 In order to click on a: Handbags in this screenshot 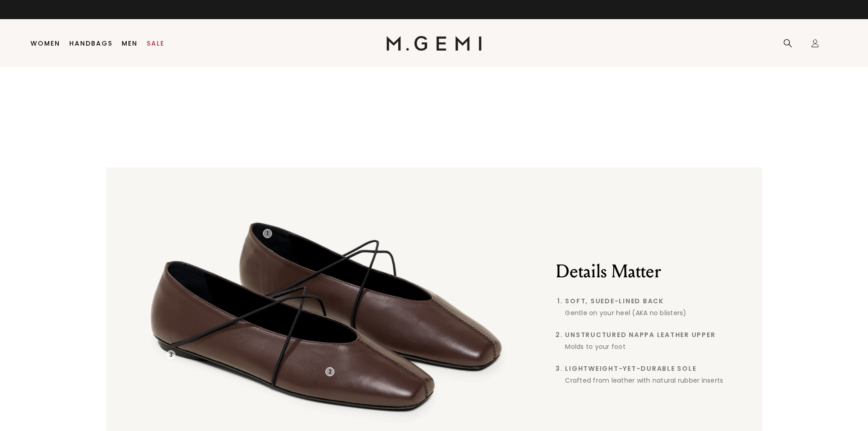, I will do `click(91, 44)`.